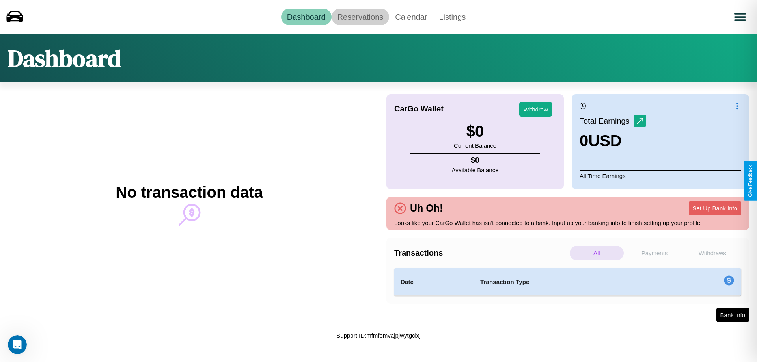  What do you see at coordinates (189, 192) in the screenshot?
I see `h2: No transaction data` at bounding box center [189, 192].